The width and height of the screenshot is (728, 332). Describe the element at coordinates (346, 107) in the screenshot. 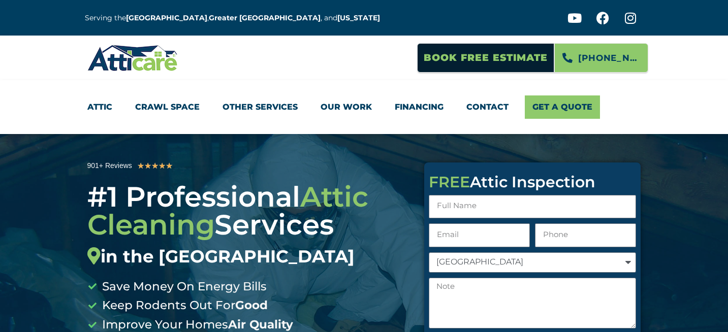

I see `a: Our Work` at that location.